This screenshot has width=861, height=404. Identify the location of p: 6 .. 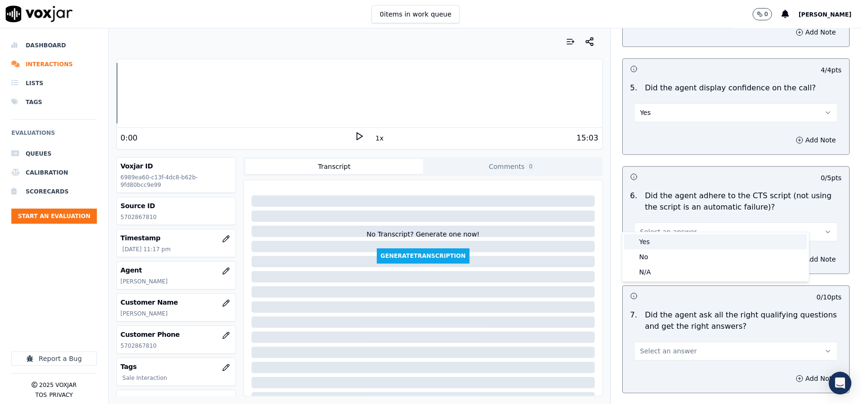
(634, 201).